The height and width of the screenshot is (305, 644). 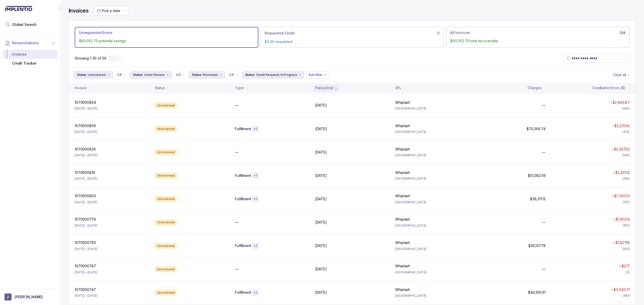 I want to click on div: (241), so click(x=626, y=202).